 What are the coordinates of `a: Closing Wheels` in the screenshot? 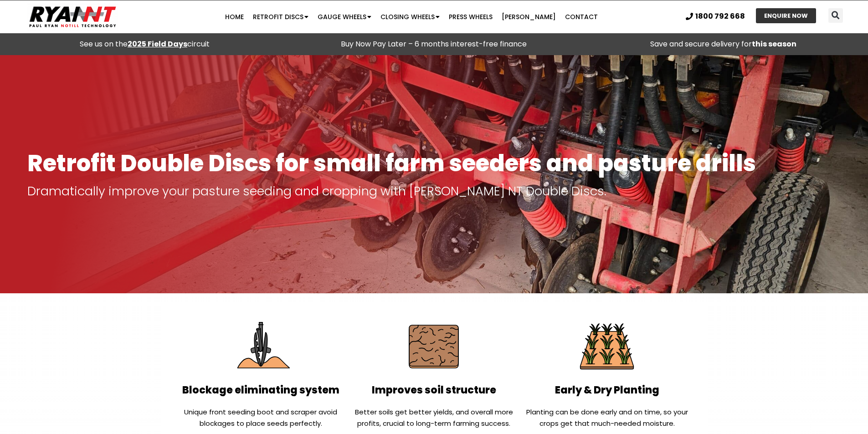 It's located at (410, 17).